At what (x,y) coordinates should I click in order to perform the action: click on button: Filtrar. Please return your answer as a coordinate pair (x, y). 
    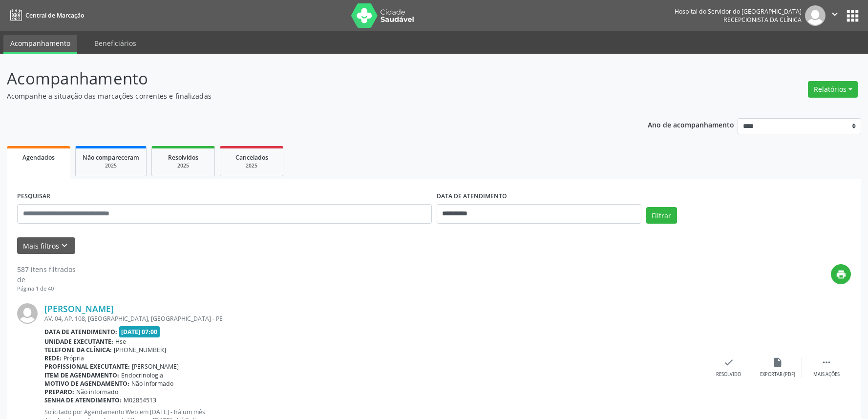
    Looking at the image, I should click on (661, 215).